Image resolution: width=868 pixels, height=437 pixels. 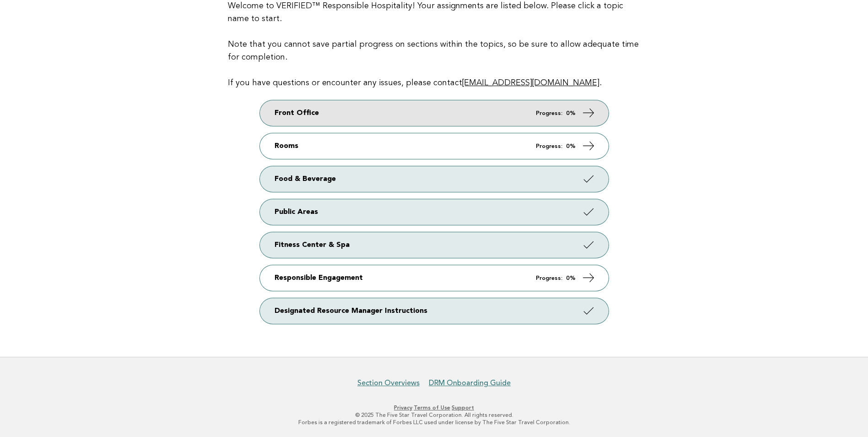 What do you see at coordinates (388, 383) in the screenshot?
I see `a: Section Overviews` at bounding box center [388, 383].